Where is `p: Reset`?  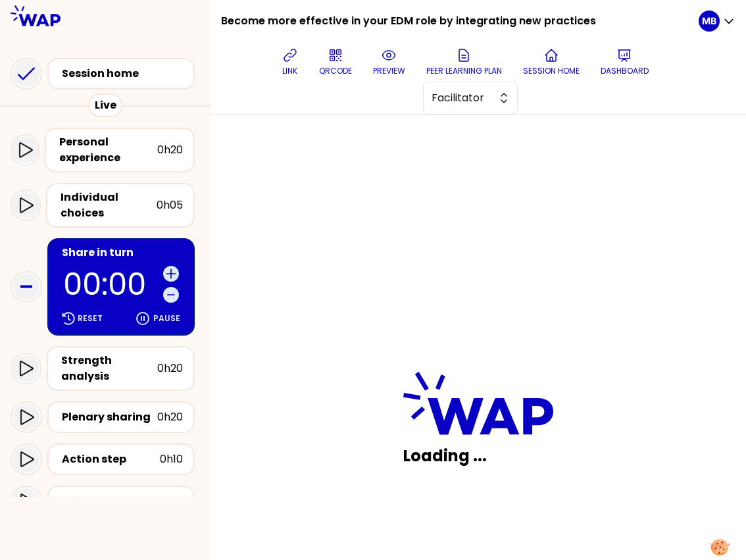 p: Reset is located at coordinates (90, 319).